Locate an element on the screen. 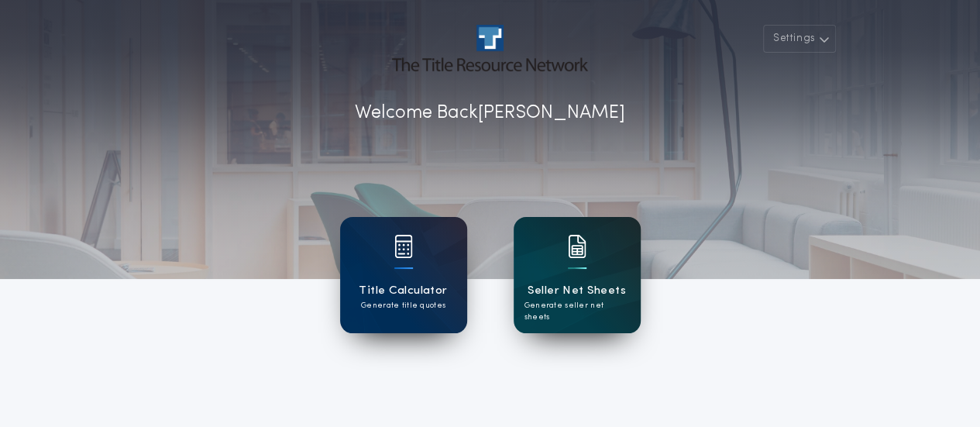  img: account-logo is located at coordinates (490, 48).